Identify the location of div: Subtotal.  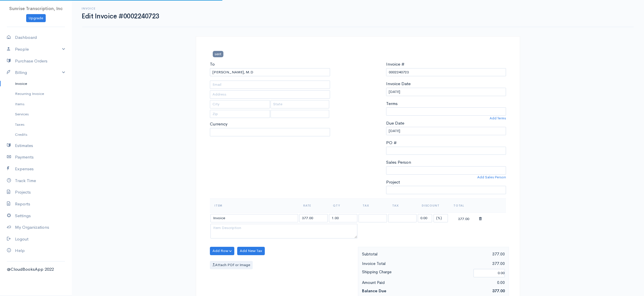
(396, 254).